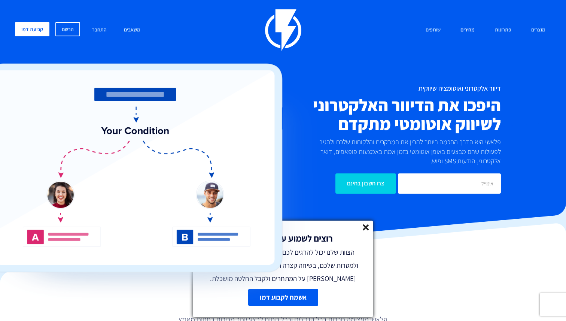  What do you see at coordinates (449, 183) in the screenshot?
I see `input: אימייל` at bounding box center [449, 183].